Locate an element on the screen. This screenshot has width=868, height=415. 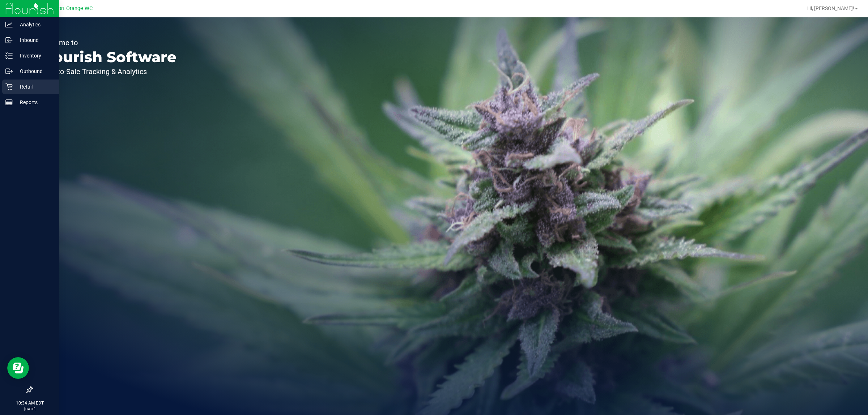
p: Reports is located at coordinates (34, 103).